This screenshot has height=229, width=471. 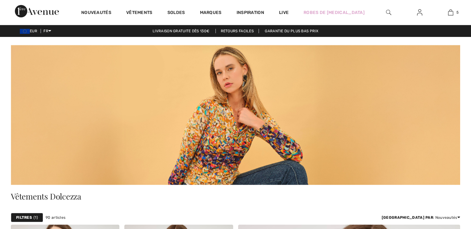 What do you see at coordinates (36, 217) in the screenshot?
I see `span: 1` at bounding box center [36, 217].